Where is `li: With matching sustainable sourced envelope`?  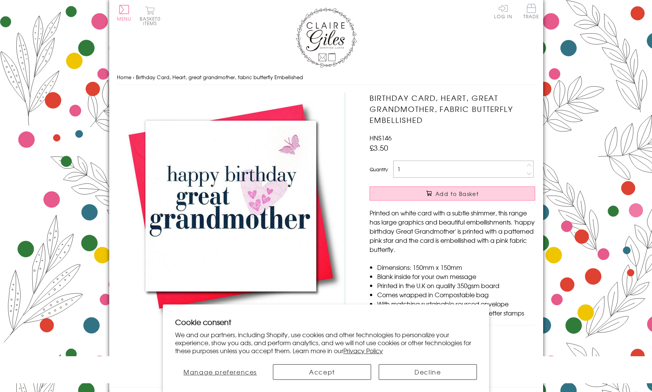
li: With matching sustainable sourced envelope is located at coordinates (456, 304).